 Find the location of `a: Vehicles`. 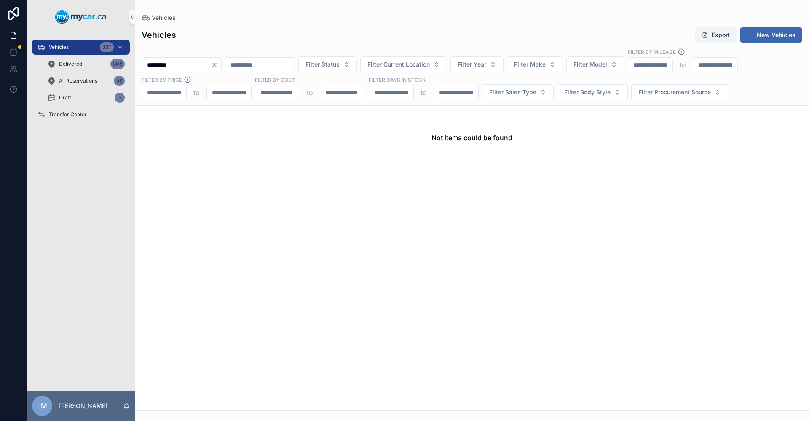

a: Vehicles is located at coordinates (158, 18).